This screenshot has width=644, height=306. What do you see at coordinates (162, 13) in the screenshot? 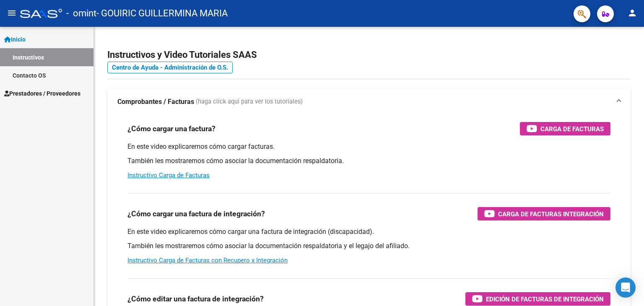
I see `span: - GOUIRIC GUILLERMINA MARIA` at bounding box center [162, 13].